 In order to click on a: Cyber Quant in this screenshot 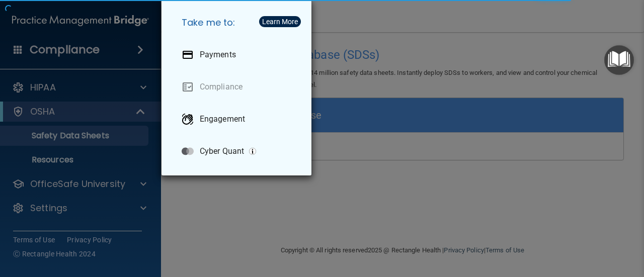, I will do `click(238, 152)`.